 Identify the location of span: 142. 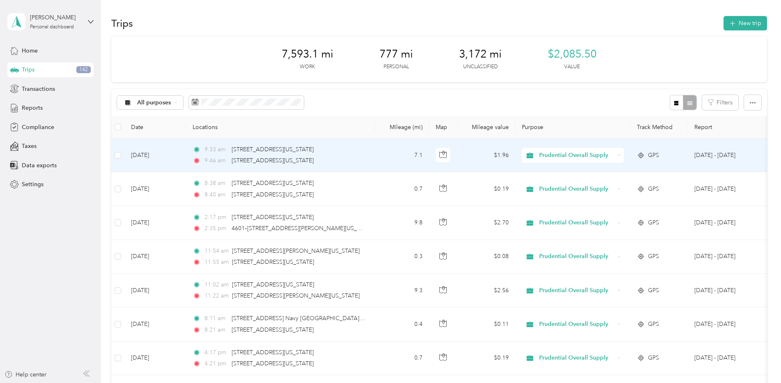
(83, 70).